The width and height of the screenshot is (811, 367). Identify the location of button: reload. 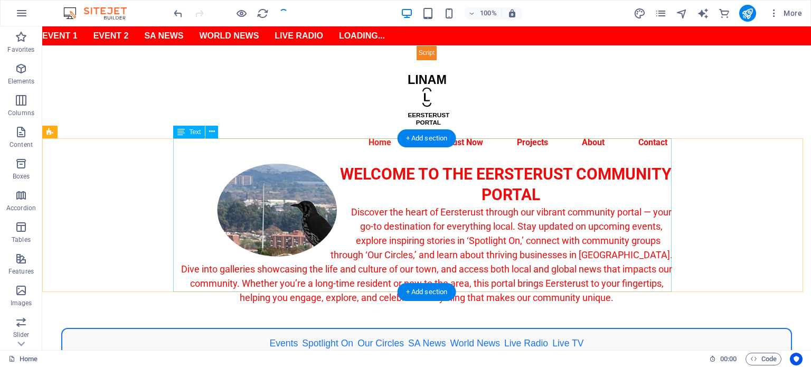
(262, 13).